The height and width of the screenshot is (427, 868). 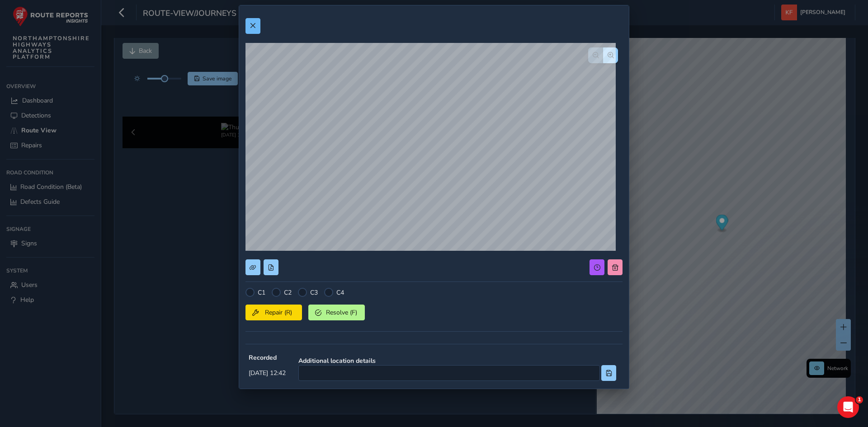 I want to click on label: C3, so click(x=313, y=292).